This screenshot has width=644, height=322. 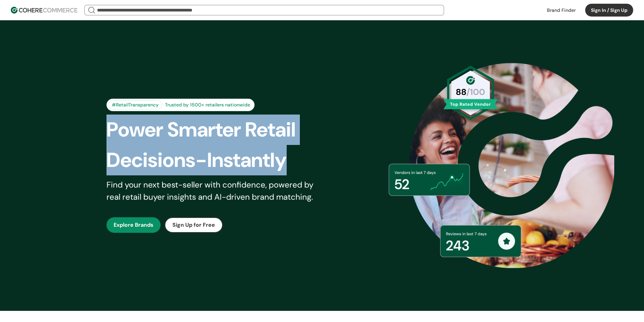 I want to click on button: Sign In / Sign Up, so click(x=609, y=10).